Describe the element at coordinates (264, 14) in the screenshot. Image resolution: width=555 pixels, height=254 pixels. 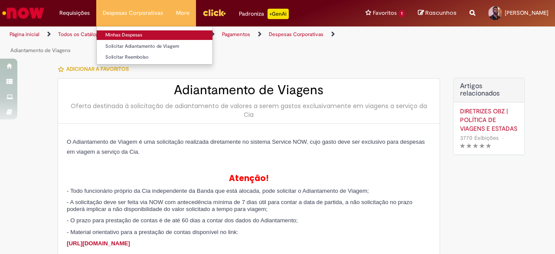
I see `div: Padroniza` at that location.